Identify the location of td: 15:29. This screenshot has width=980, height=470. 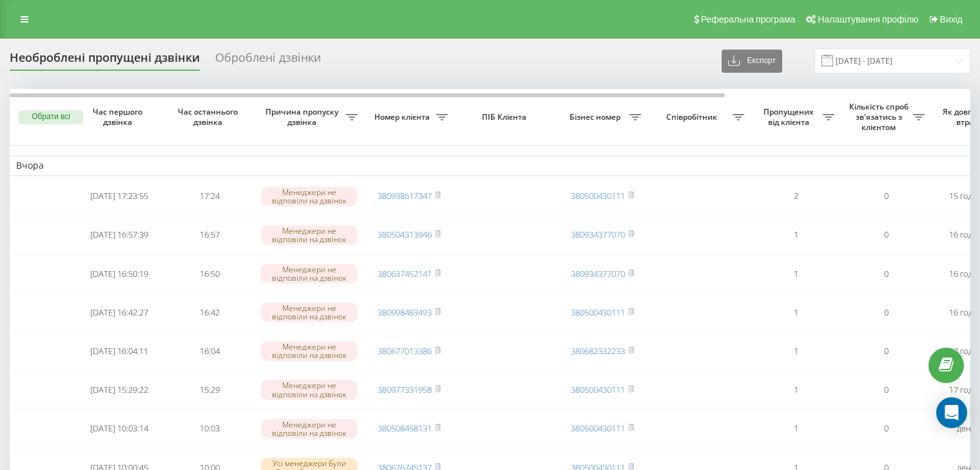
(210, 390).